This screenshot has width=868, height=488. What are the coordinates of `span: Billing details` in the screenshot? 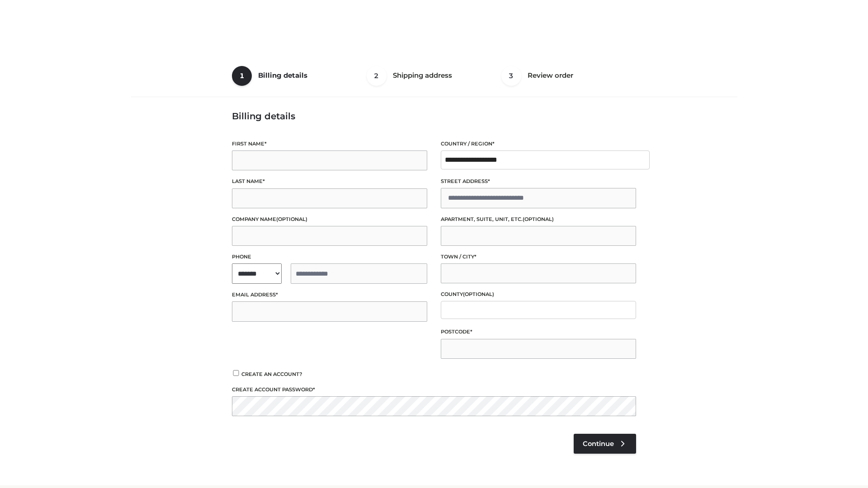 It's located at (283, 75).